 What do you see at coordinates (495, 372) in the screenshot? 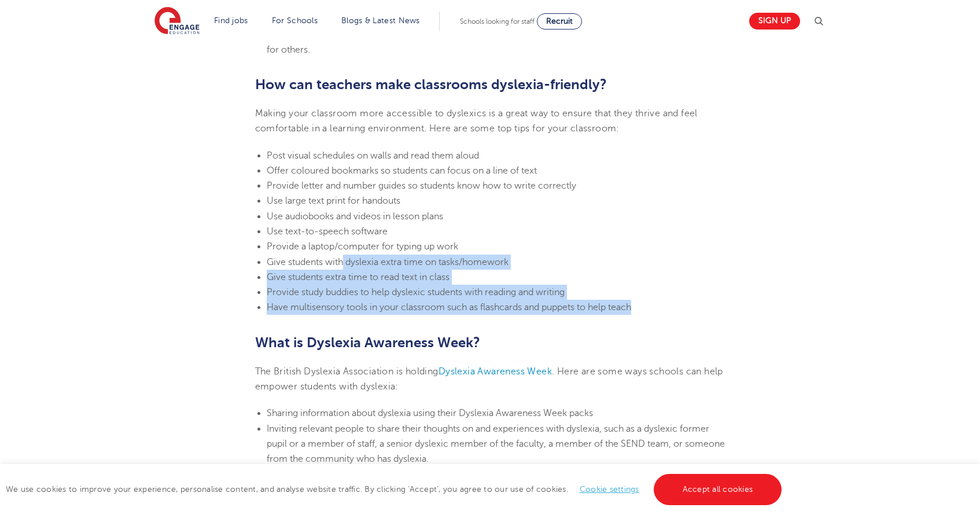
I see `a: Dyslexia Awareness Week` at bounding box center [495, 372].